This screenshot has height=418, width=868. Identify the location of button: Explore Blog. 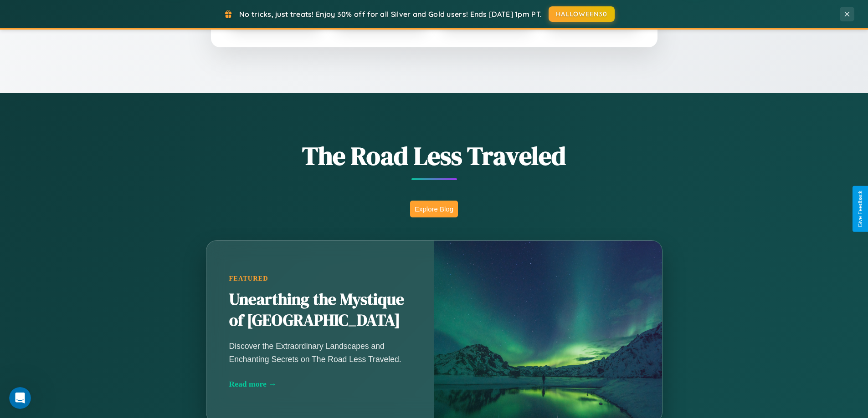
(434, 209).